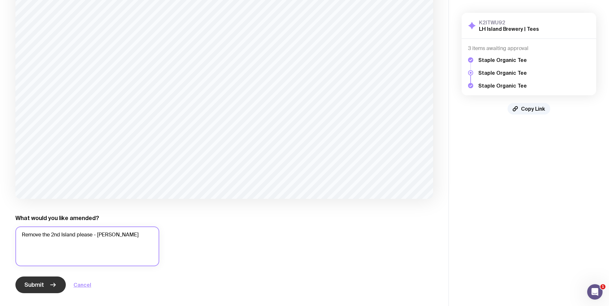 The height and width of the screenshot is (306, 609). What do you see at coordinates (529, 48) in the screenshot?
I see `h4: 3 items awaiting approval` at bounding box center [529, 48].